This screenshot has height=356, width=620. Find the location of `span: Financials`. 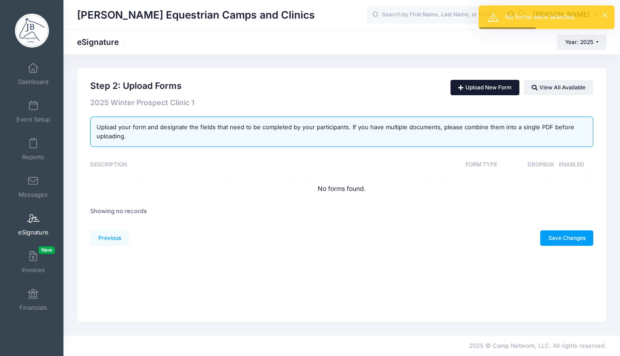

span: Financials is located at coordinates (33, 307).